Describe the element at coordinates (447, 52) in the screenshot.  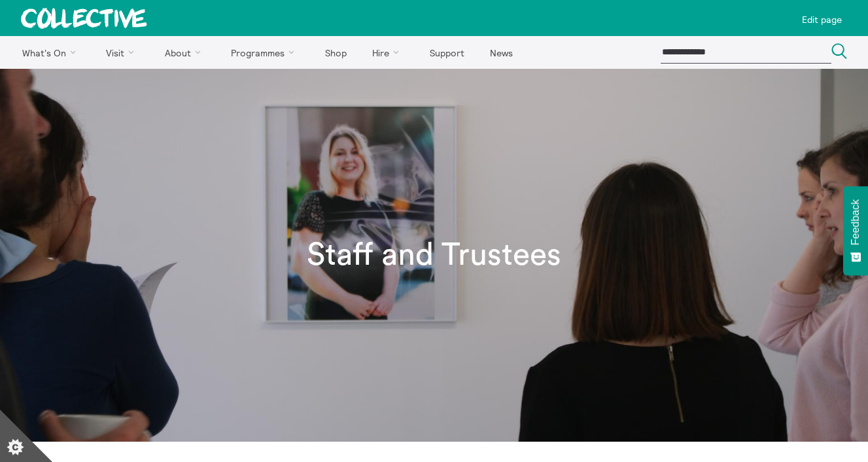
I see `a: Support` at that location.